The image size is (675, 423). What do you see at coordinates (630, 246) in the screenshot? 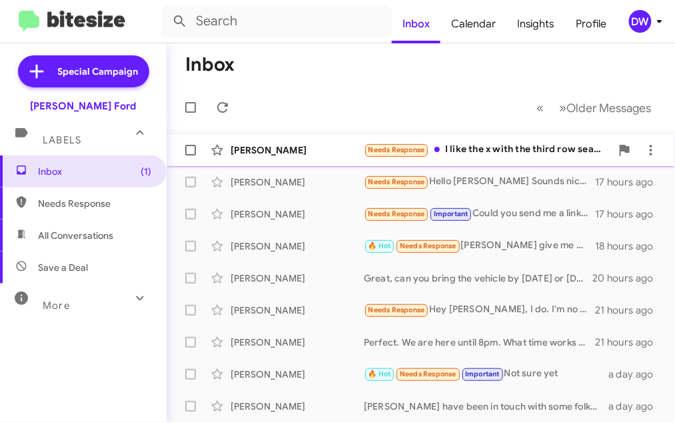
I see `div: 18 hours ago` at bounding box center [630, 246].